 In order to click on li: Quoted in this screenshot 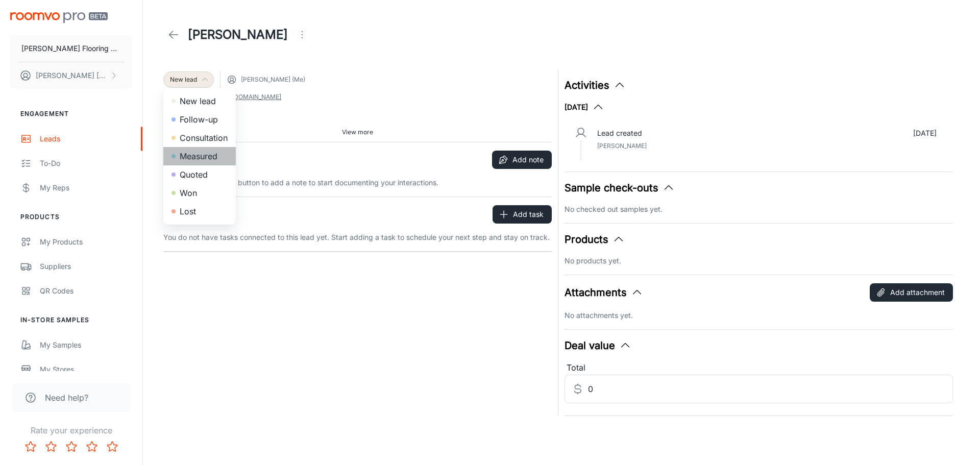, I will do `click(199, 175)`.